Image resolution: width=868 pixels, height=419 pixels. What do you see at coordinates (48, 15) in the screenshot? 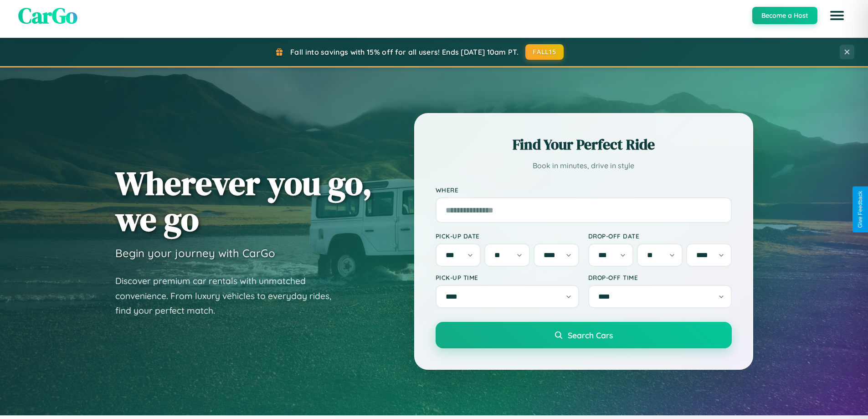
I see `span: CarGo` at bounding box center [48, 15].